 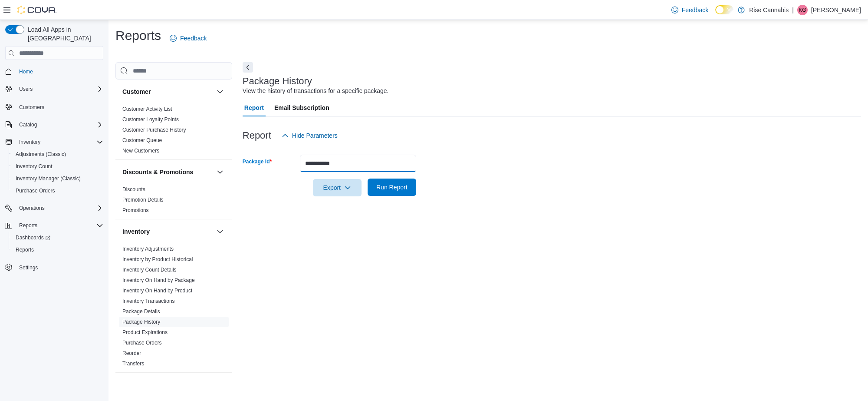 I want to click on a: Inventory Transactions, so click(x=148, y=301).